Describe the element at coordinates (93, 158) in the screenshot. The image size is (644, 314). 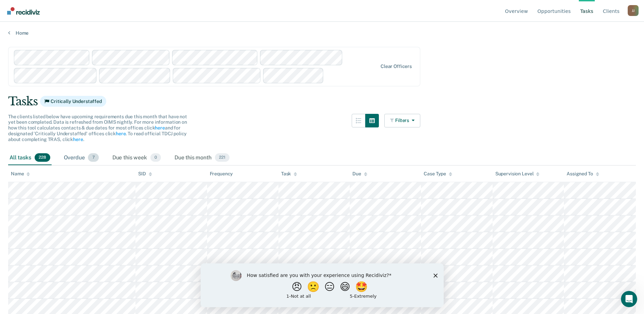
I see `span: 7` at that location.